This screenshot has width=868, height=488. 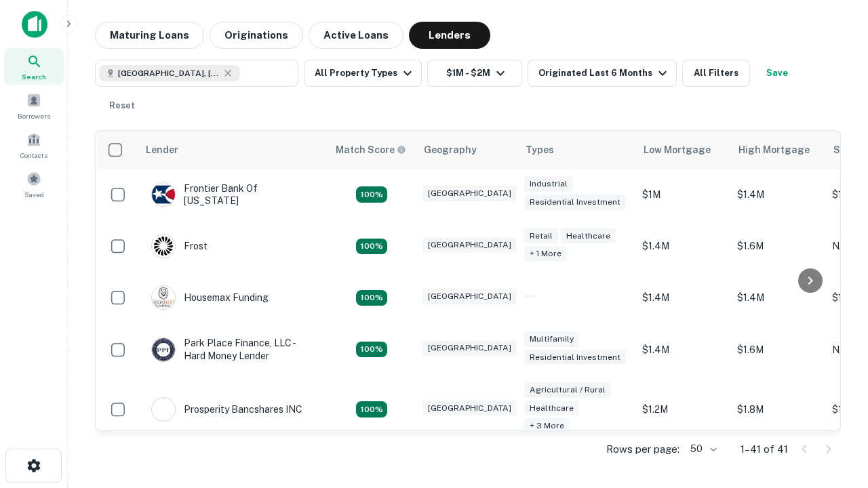 I want to click on th: Geography, so click(x=467, y=150).